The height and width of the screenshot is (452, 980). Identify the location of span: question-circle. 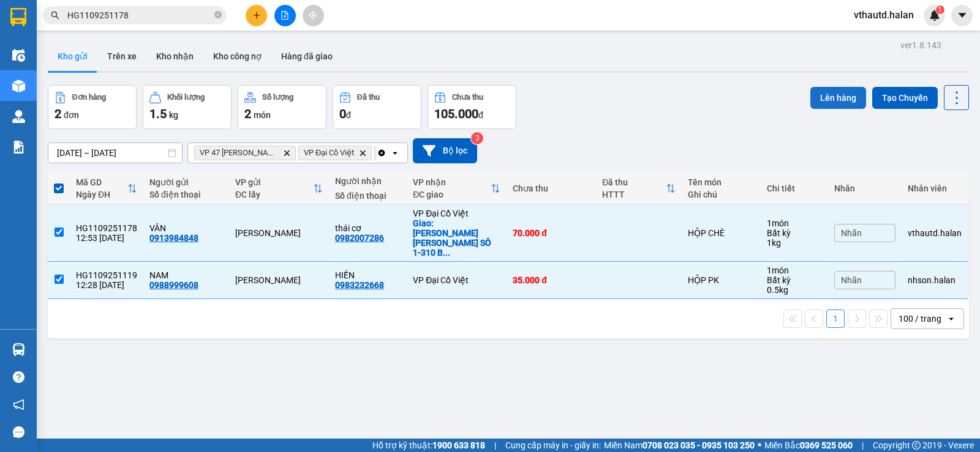
(18, 377).